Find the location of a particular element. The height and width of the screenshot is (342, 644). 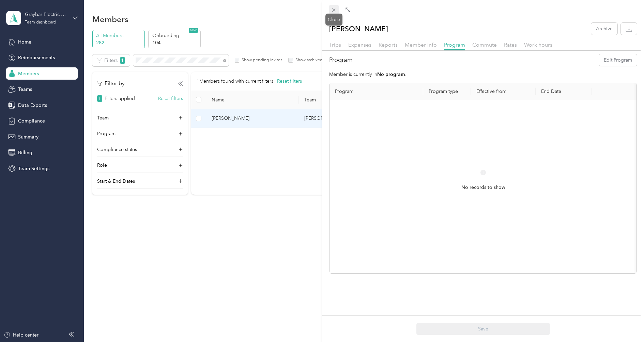

th: Program type is located at coordinates (447, 91).